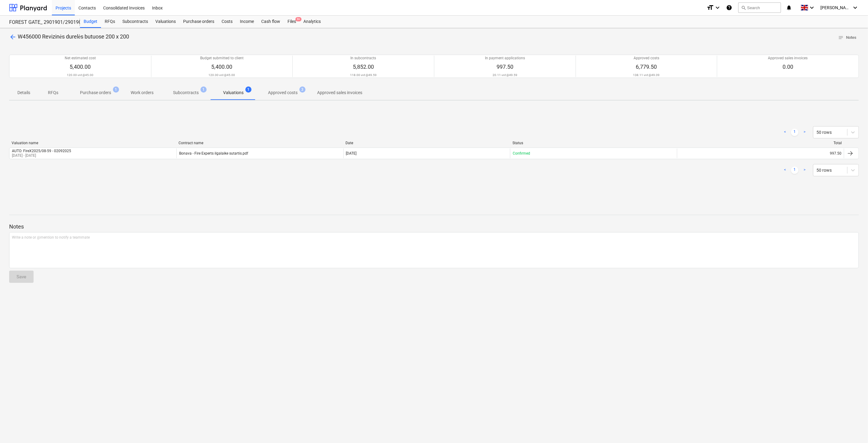 The image size is (868, 443). Describe the element at coordinates (96, 92) in the screenshot. I see `p: Purchase orders` at that location.